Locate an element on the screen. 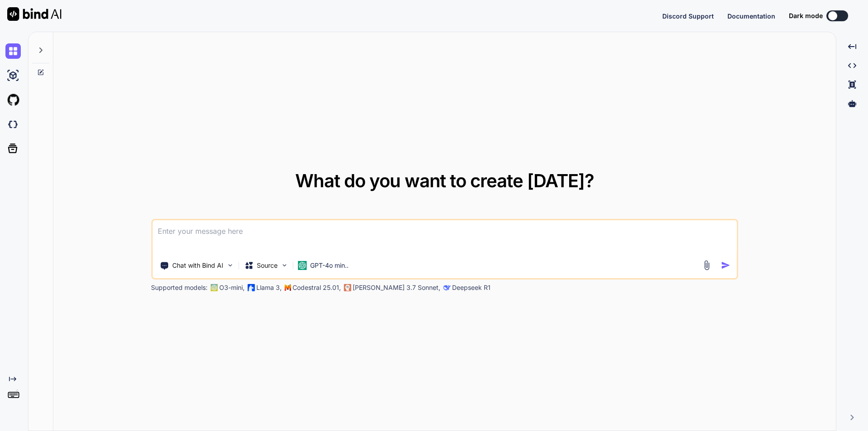 The width and height of the screenshot is (868, 431). img: GPT-4o mini is located at coordinates (302, 266).